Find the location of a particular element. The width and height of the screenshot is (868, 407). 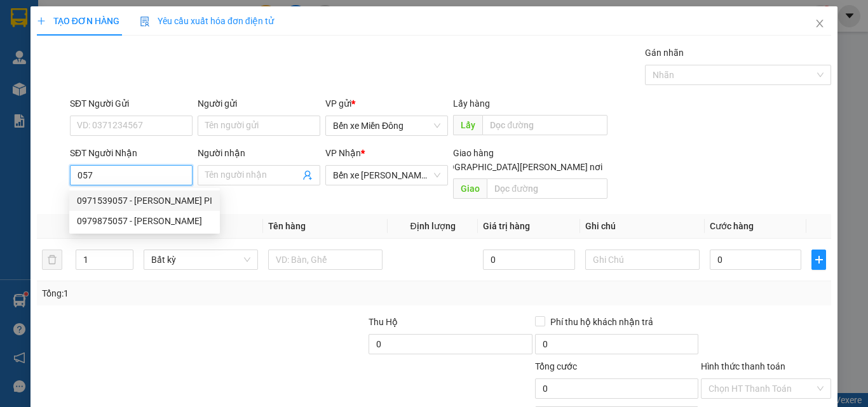

li: Rạng Đông Buslines is located at coordinates (96, 30).